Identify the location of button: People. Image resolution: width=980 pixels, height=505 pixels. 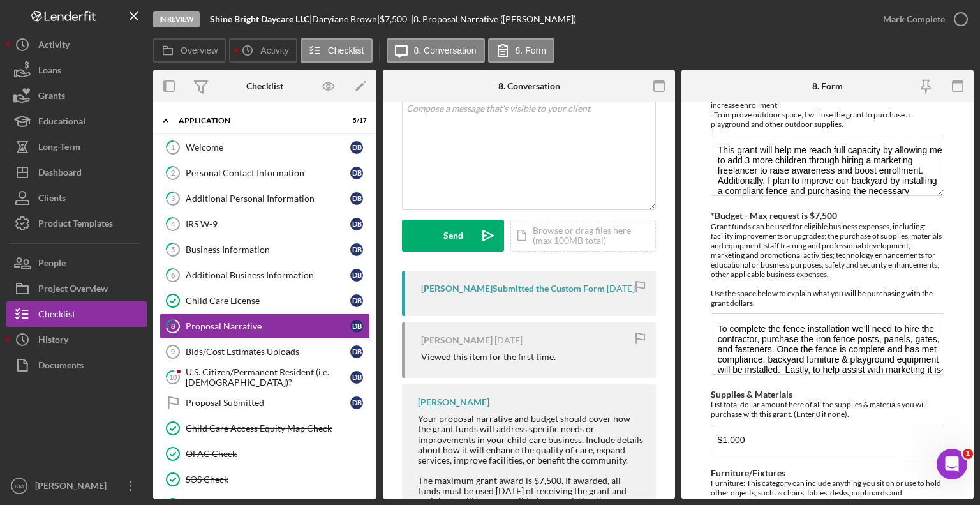
(77, 263).